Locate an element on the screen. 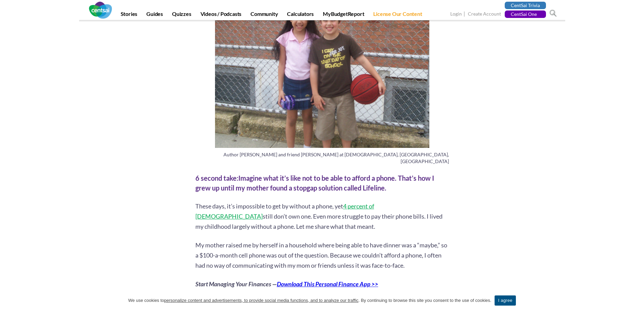  p: These days, it’s impossible to get by without a phone, yet still don’t own one. Even more struggl... is located at coordinates (322, 216).